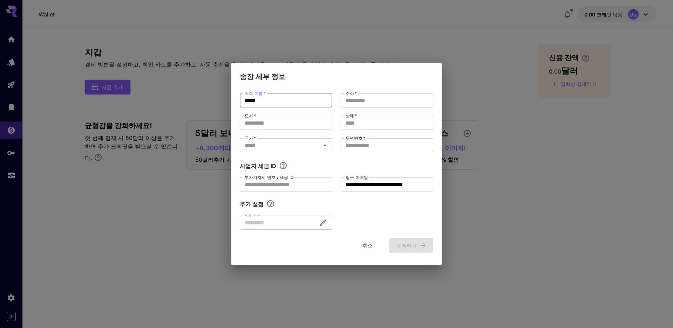 The image size is (673, 328). What do you see at coordinates (368, 245) in the screenshot?
I see `button: 취소` at bounding box center [368, 245].